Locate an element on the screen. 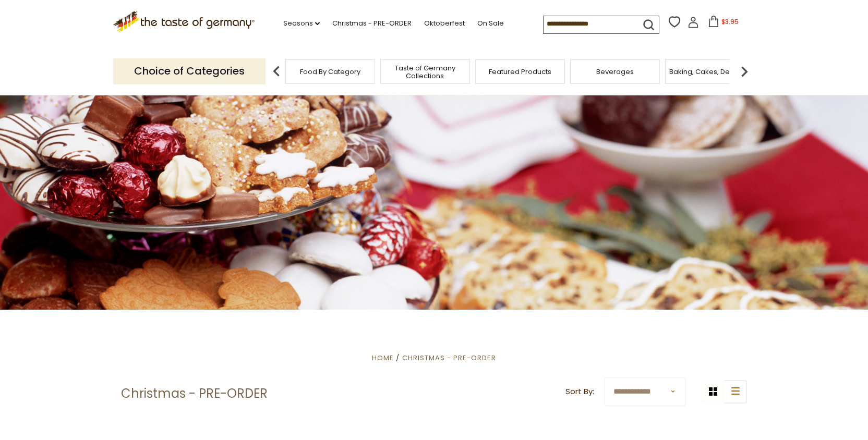 The width and height of the screenshot is (868, 440). span: Beverages is located at coordinates (615, 72).